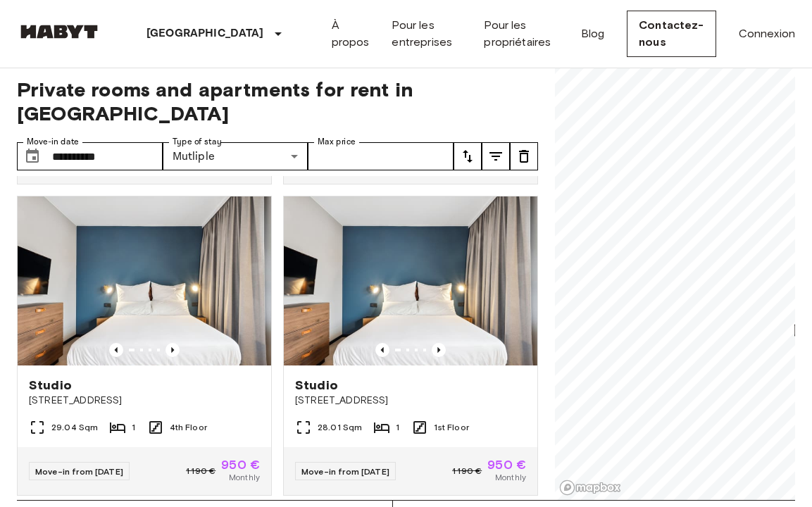 The width and height of the screenshot is (812, 507). Describe the element at coordinates (188, 427) in the screenshot. I see `span: 4th Floor` at that location.